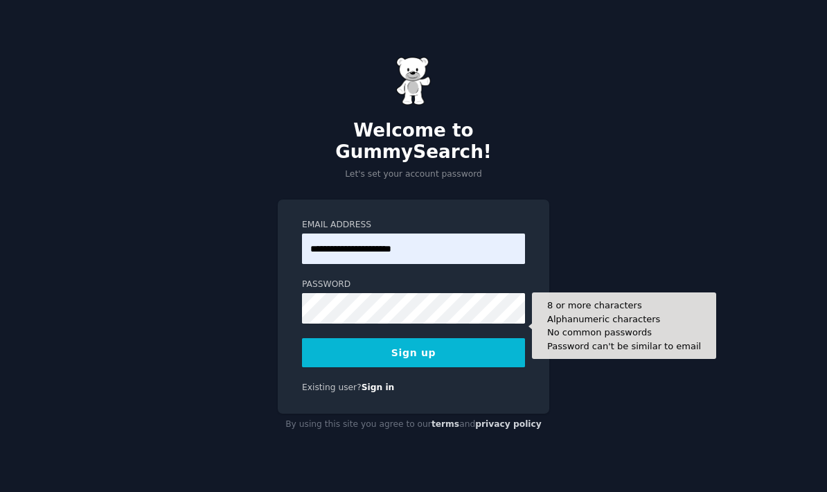 The height and width of the screenshot is (492, 827). I want to click on a: Sign in, so click(378, 387).